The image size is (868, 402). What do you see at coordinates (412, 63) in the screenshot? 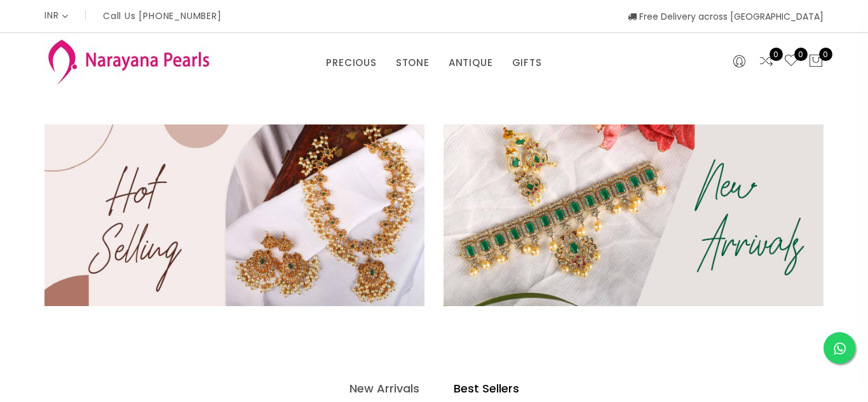
I see `a: STONE` at bounding box center [412, 63].